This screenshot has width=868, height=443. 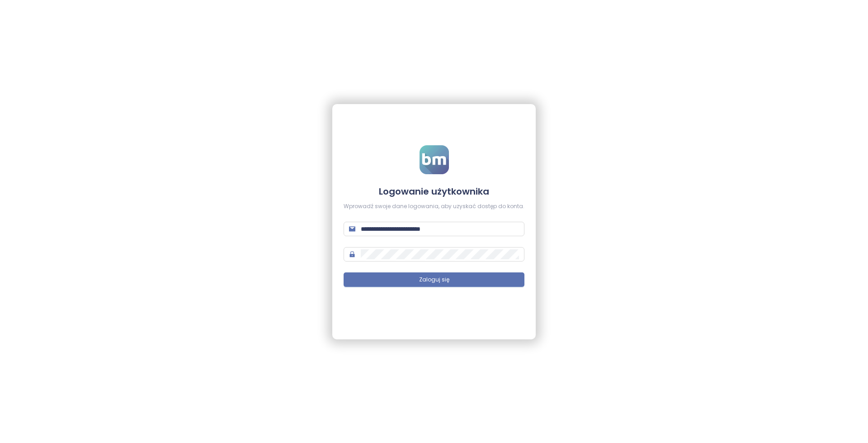 What do you see at coordinates (434, 160) in the screenshot?
I see `img: logo` at bounding box center [434, 160].